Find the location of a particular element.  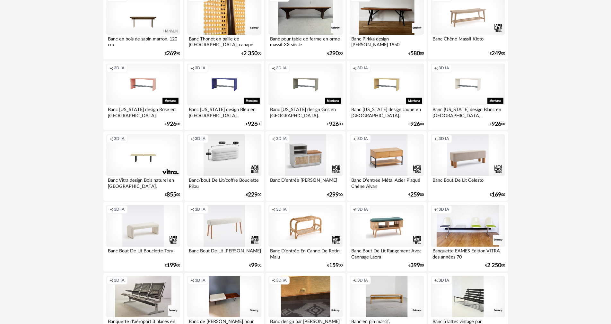

div: Banc D'entrée Métal Acier Plaqué Chêne Alvan is located at coordinates (387, 182).